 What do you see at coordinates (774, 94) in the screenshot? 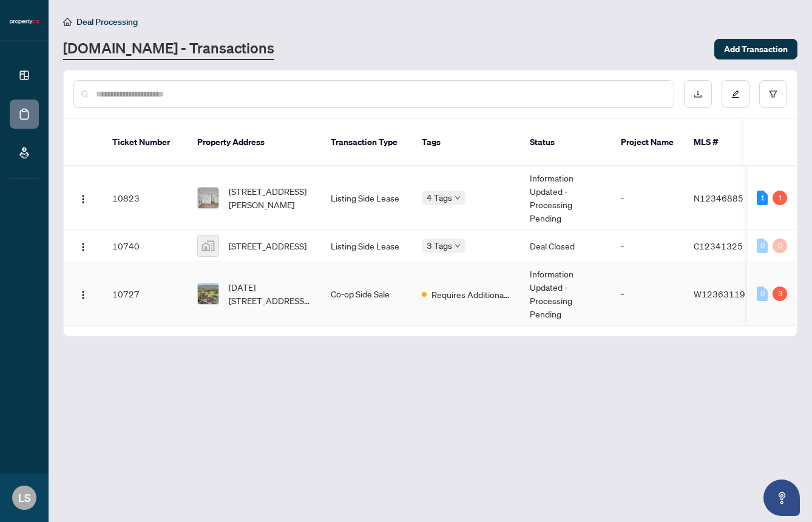
I see `span: filter` at bounding box center [774, 94].